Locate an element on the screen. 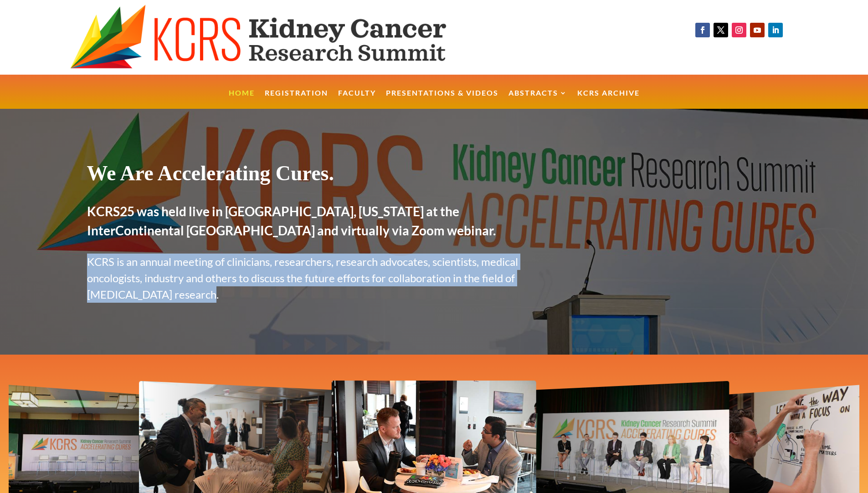  img: KCRS generic logo wide is located at coordinates (281, 37).